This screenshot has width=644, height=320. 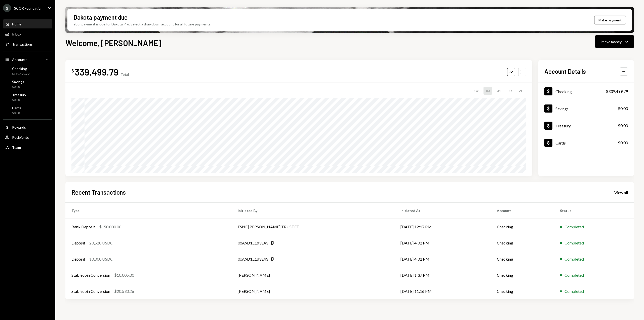 I want to click on div: Bank Deposit, so click(x=83, y=227).